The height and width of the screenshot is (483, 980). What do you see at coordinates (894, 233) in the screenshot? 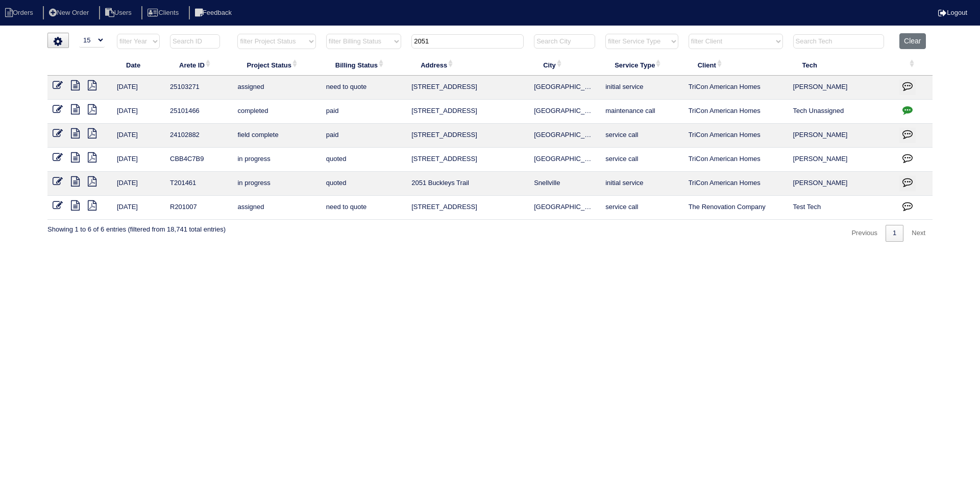
I see `a: 1` at bounding box center [894, 233].